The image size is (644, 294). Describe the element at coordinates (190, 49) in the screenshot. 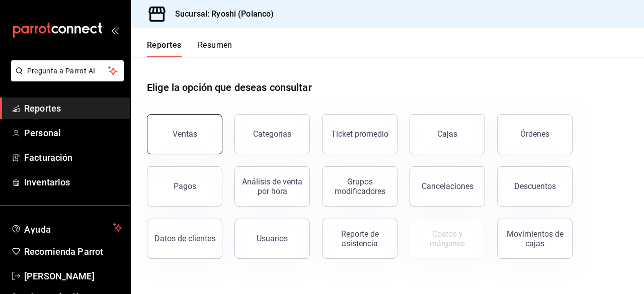

I see `div: navigation tabs` at that location.